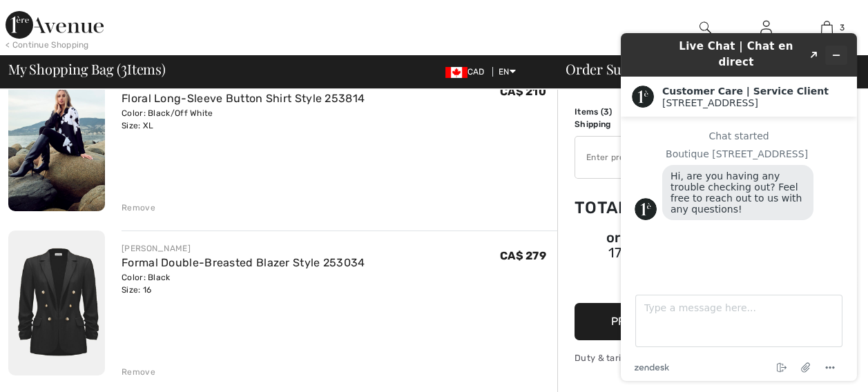 Image resolution: width=868 pixels, height=392 pixels. I want to click on span: CAD, so click(467, 71).